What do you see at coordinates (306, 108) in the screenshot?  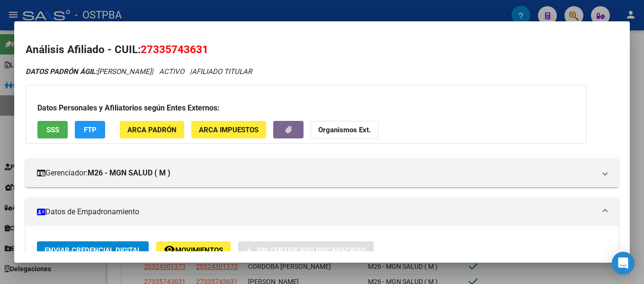 I see `h3: Datos Personales y Afiliatorios según Entes Externos:` at bounding box center [306, 108].